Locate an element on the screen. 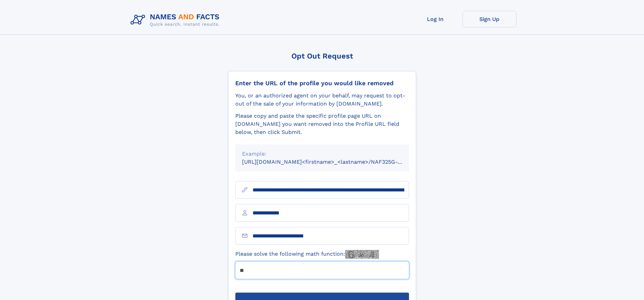 The height and width of the screenshot is (300, 644). label: Please solve the following math function: is located at coordinates (307, 254).